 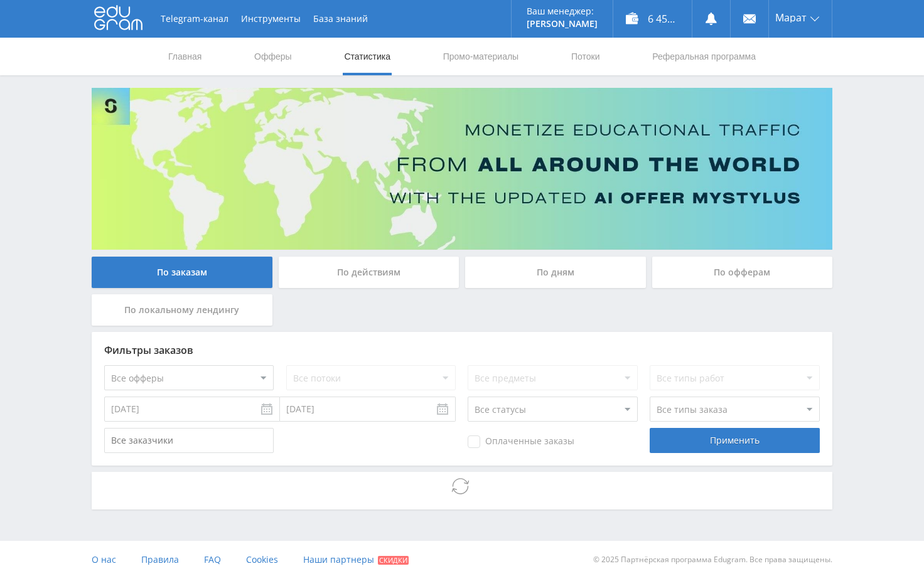 What do you see at coordinates (562, 11) in the screenshot?
I see `p: Ваш менеджер:` at bounding box center [562, 11].